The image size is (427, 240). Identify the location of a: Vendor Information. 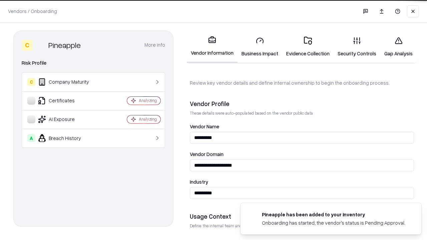
(212, 47).